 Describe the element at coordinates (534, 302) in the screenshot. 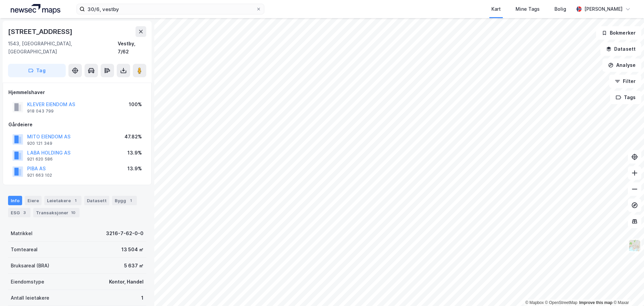

I see `a: Mapbox` at that location.